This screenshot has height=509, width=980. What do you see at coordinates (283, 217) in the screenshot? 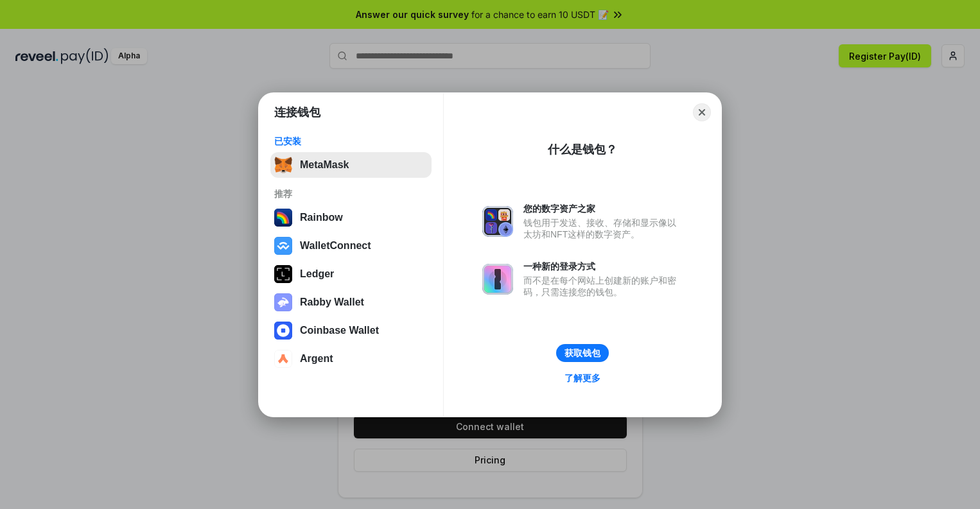
I see `img: svg+xml,%3Csvg%20width%3D%22120%22%20height%3D%22120%22%20viewBox%3D%220%200%20120%20120%22%20fil...` at bounding box center [283, 217].